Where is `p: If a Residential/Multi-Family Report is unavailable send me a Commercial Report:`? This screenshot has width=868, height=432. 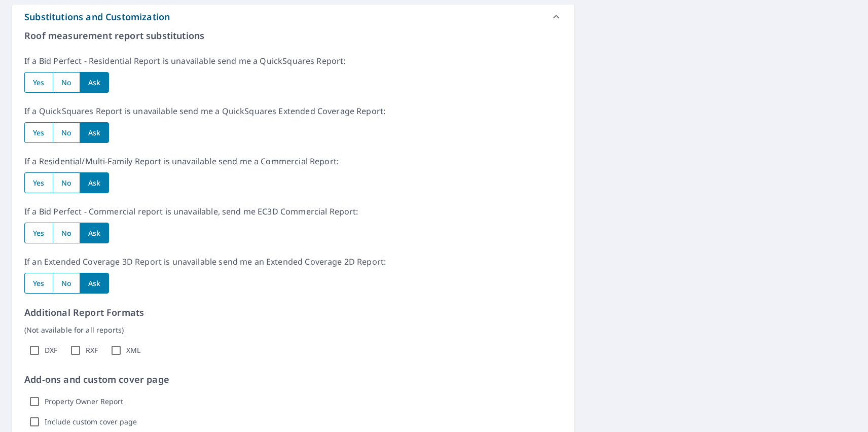
p: If a Residential/Multi-Family Report is unavailable send me a Commercial Report: is located at coordinates (293, 161).